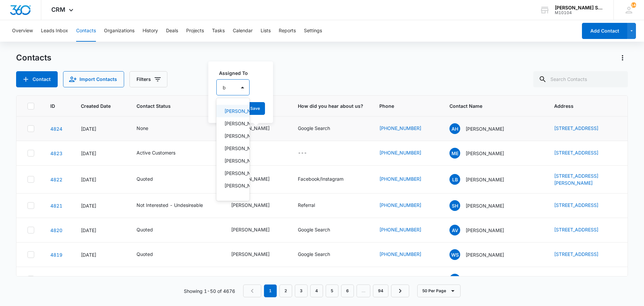 This screenshot has height=306, width=644. What do you see at coordinates (195, 31) in the screenshot?
I see `button: Projects` at bounding box center [195, 31].